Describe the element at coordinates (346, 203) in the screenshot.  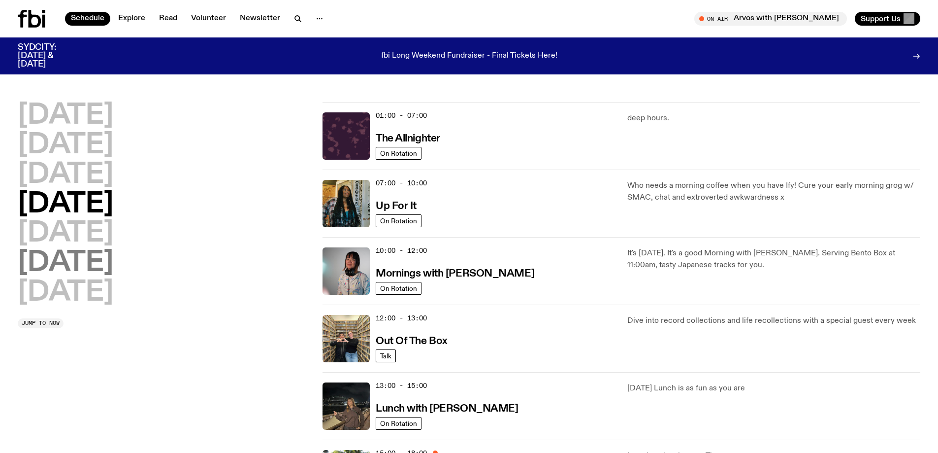
I see `img: Ify - a Brown Skin girl with black braided twists, looking up to the side with her tongue stickin...` at that location.